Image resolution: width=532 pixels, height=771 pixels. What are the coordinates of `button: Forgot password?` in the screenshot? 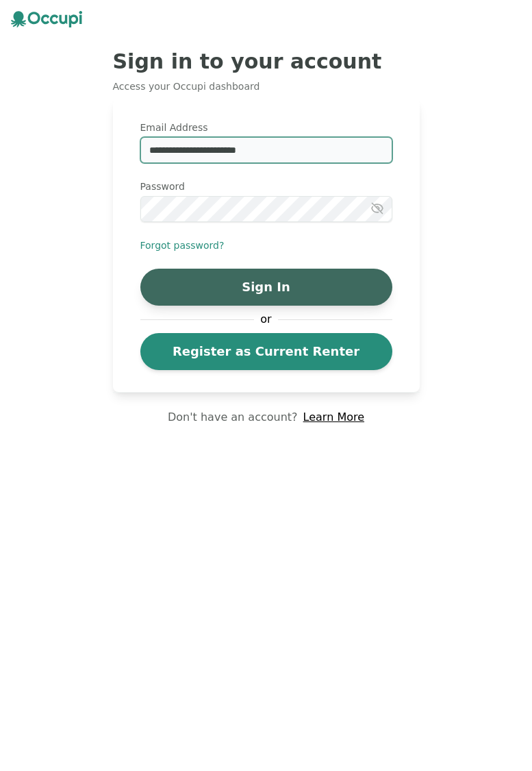 It's located at (182, 245).